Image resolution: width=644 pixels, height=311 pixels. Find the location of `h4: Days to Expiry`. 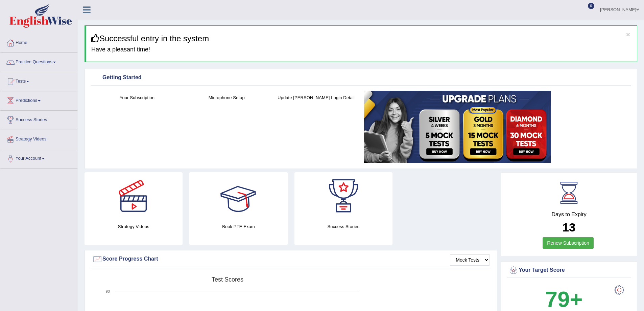

h4: Days to Expiry is located at coordinates (569, 214).